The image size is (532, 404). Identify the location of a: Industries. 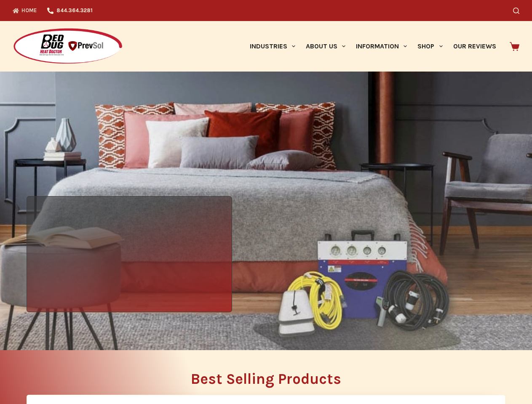
(272, 46).